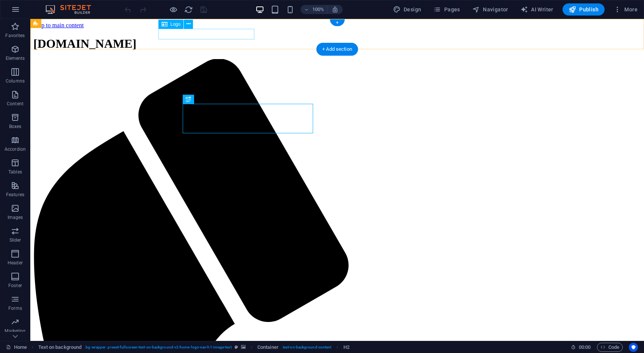 The width and height of the screenshot is (644, 353). What do you see at coordinates (585, 347) in the screenshot?
I see `span: 00 00` at bounding box center [585, 347].